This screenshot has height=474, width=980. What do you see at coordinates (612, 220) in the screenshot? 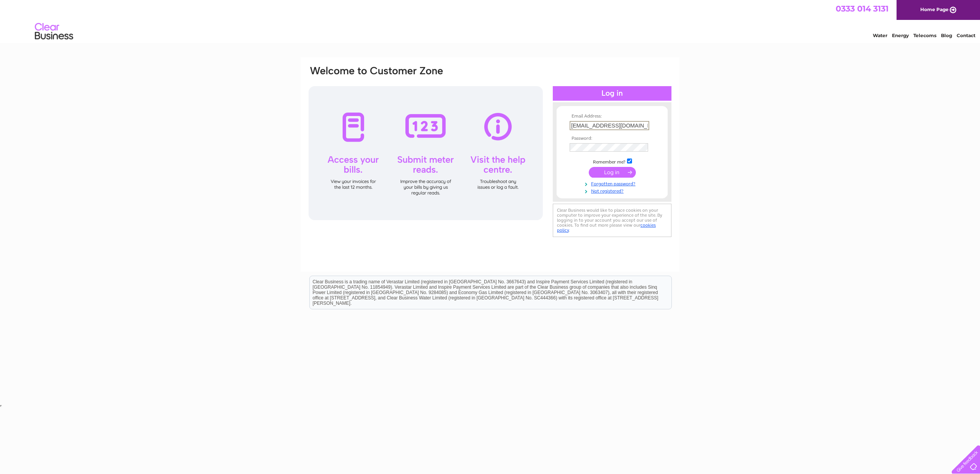
I see `div: Clear Business would like to place cookies on your computer to improve your experience of the sit...` at bounding box center [612, 220].